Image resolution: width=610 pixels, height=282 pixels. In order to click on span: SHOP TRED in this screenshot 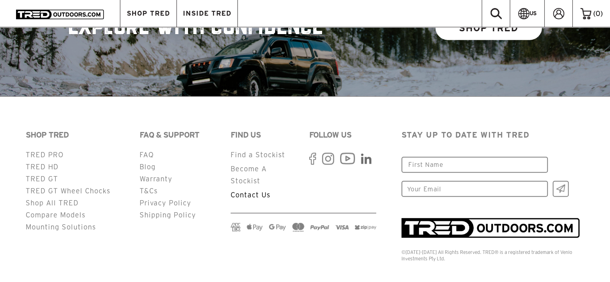, I will do `click(148, 13)`.